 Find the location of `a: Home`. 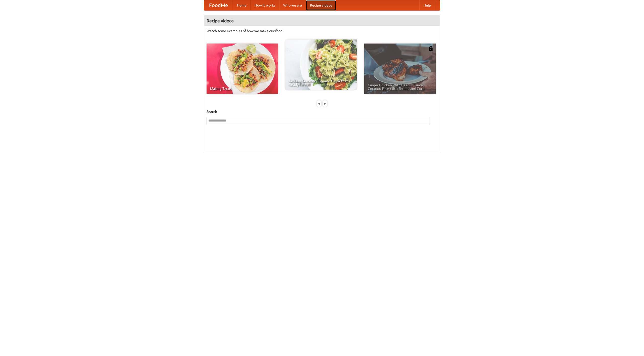

a: Home is located at coordinates (242, 5).